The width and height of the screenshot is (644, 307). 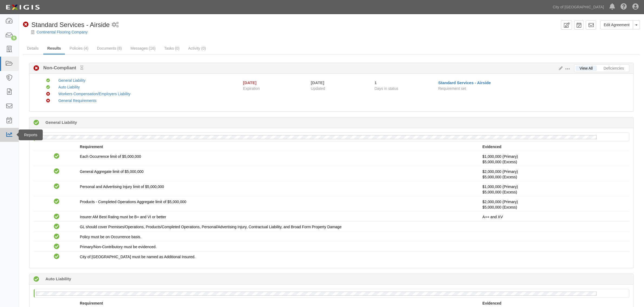 What do you see at coordinates (404, 83) in the screenshot?
I see `div: Since 09/21/2025` at bounding box center [404, 83].